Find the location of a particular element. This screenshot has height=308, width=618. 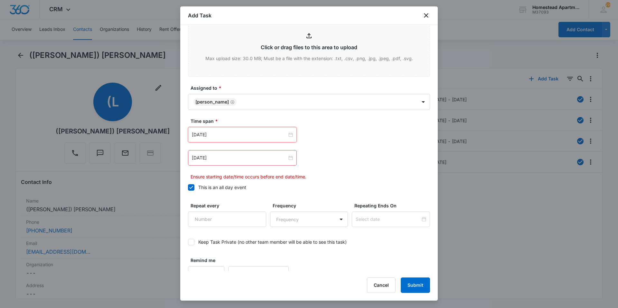

button: Submit is located at coordinates (415, 285).